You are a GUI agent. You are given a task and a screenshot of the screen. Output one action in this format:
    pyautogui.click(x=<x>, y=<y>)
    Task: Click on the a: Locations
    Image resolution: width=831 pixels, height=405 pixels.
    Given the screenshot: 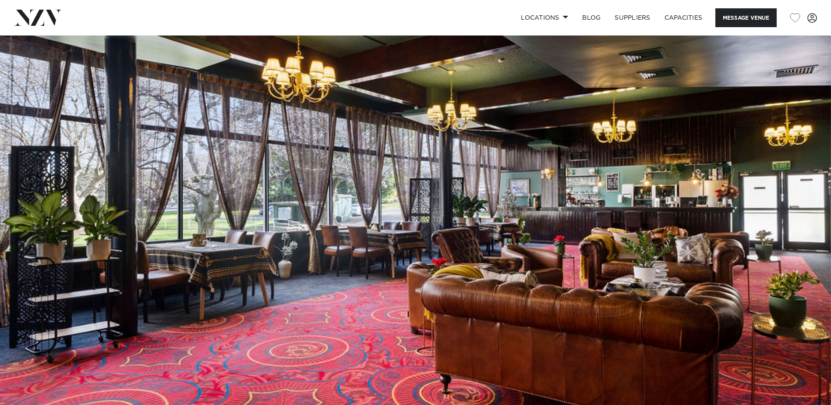 What is the action you would take?
    pyautogui.click(x=545, y=18)
    